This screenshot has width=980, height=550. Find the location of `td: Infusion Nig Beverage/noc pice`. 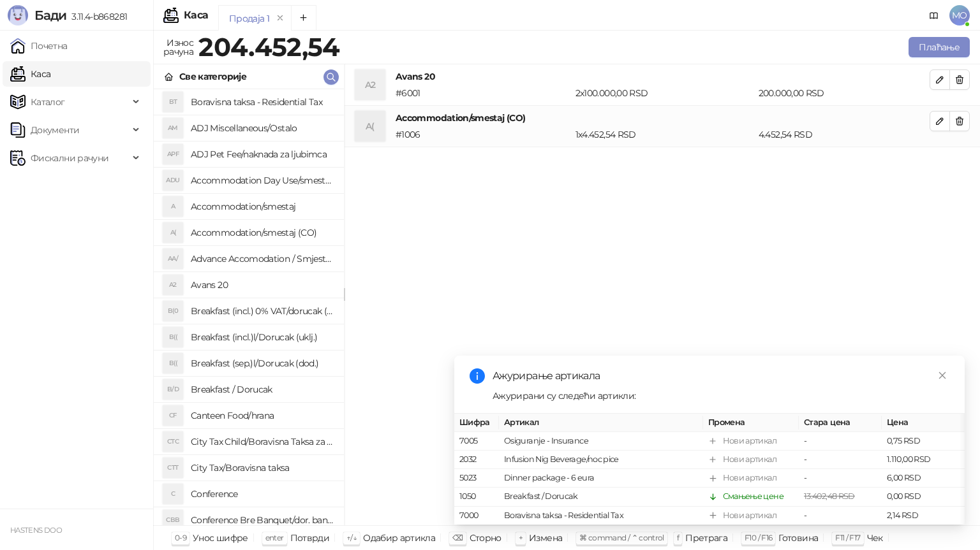

td: Infusion Nig Beverage/noc pice is located at coordinates (601, 460).